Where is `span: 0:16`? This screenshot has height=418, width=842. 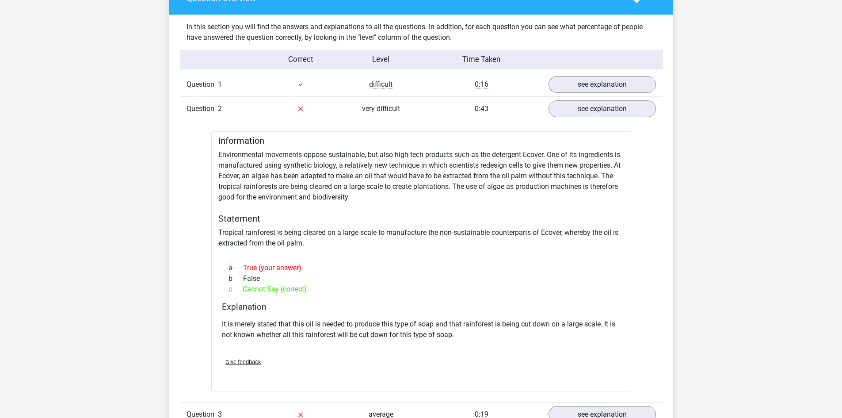 span: 0:16 is located at coordinates (482, 84).